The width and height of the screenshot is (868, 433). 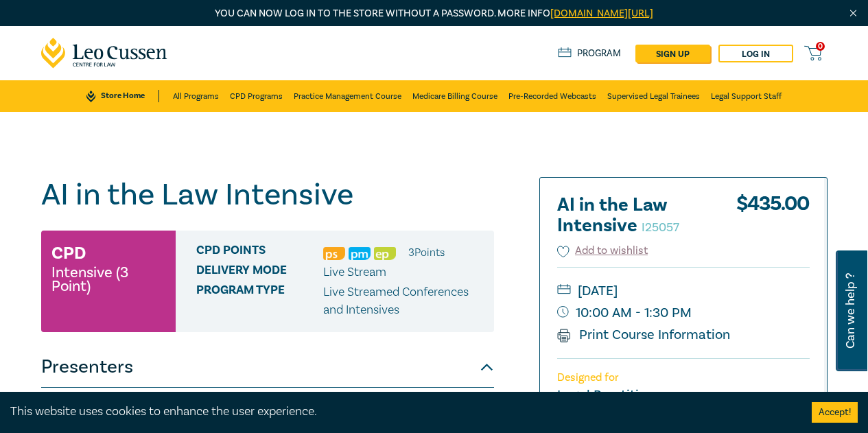 I want to click on img: Practice Management & Business Skills, so click(x=360, y=253).